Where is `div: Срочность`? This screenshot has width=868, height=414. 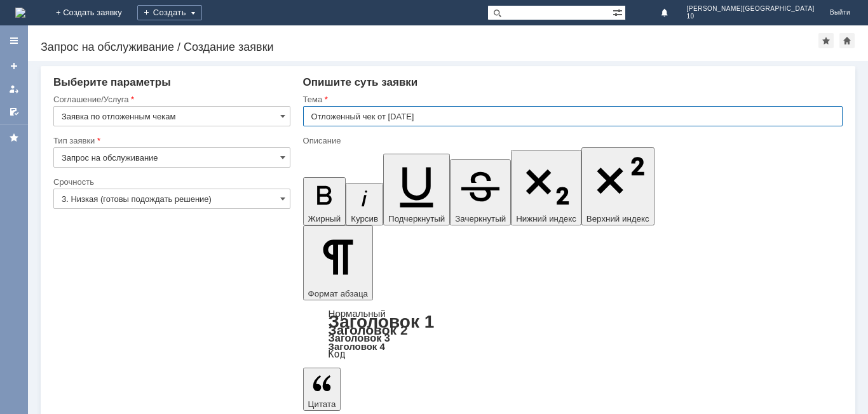
div: Срочность is located at coordinates (171, 182).